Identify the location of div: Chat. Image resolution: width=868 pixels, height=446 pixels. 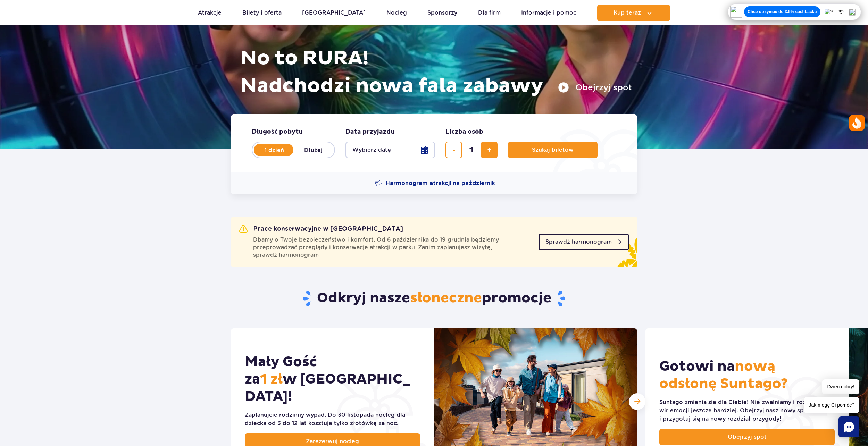
(848, 427).